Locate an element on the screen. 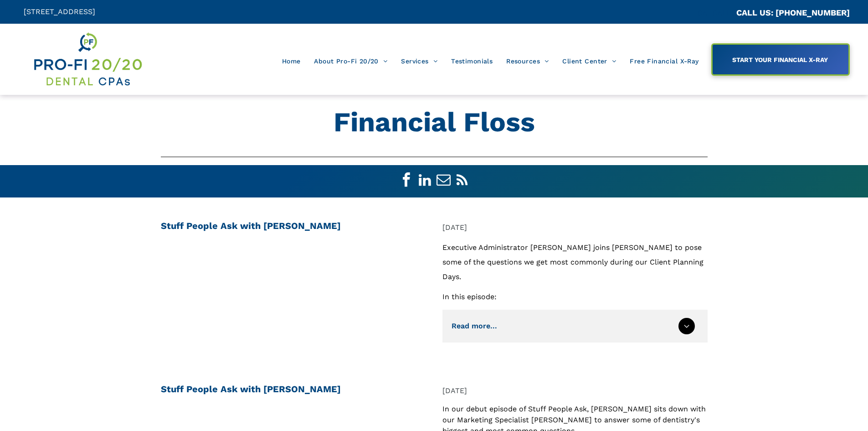 The image size is (868, 431). strong: Financial Floss is located at coordinates (434, 122).